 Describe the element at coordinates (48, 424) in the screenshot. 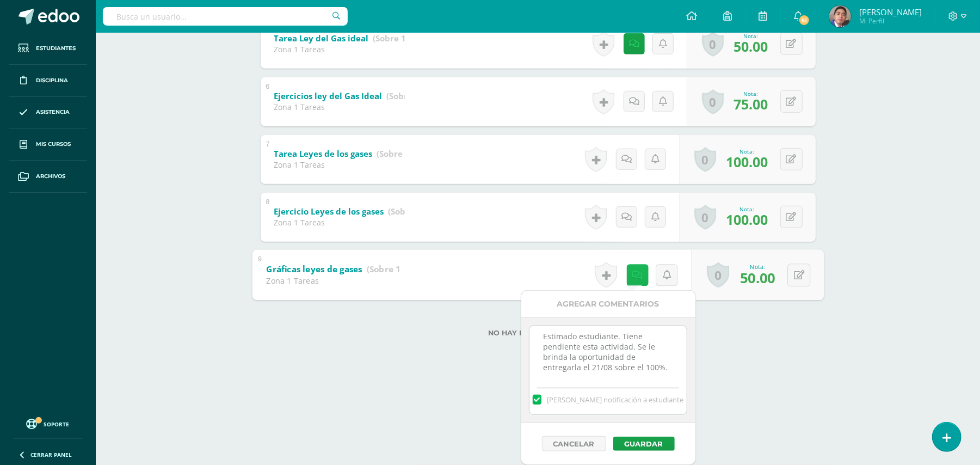

I see `a: Soporte` at that location.